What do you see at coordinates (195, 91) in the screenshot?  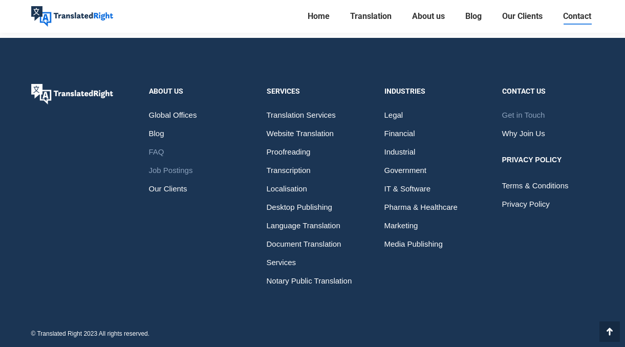 I see `div: About Us` at bounding box center [195, 91].